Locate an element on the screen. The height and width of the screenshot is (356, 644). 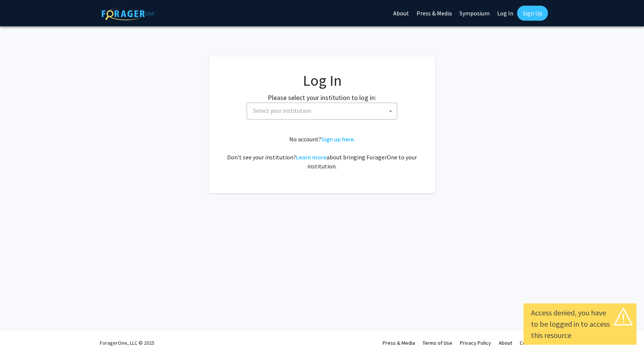
h1: Log In is located at coordinates (322, 81).